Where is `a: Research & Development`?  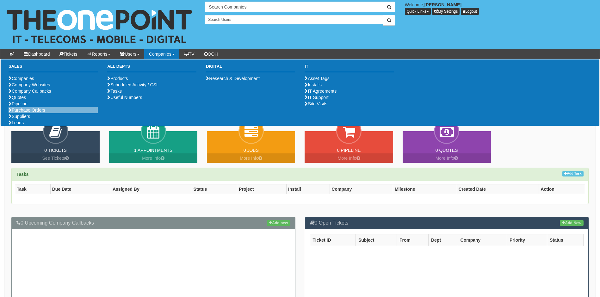 a: Research & Development is located at coordinates (233, 78).